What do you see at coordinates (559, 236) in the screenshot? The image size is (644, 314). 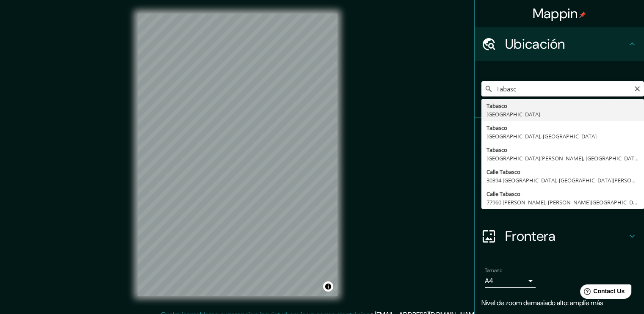 I see `div: Frontera` at bounding box center [559, 236].